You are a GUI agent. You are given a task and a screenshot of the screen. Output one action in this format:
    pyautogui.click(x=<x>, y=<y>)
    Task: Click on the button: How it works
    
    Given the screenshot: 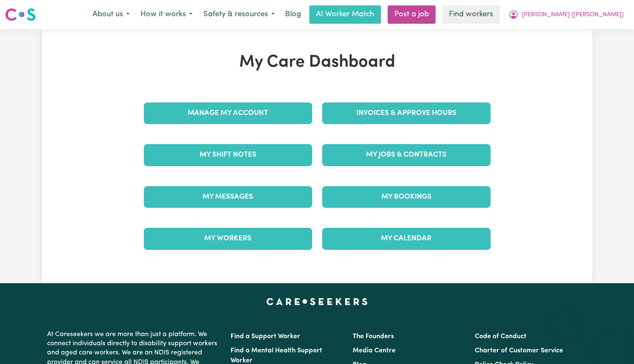 What is the action you would take?
    pyautogui.click(x=167, y=15)
    